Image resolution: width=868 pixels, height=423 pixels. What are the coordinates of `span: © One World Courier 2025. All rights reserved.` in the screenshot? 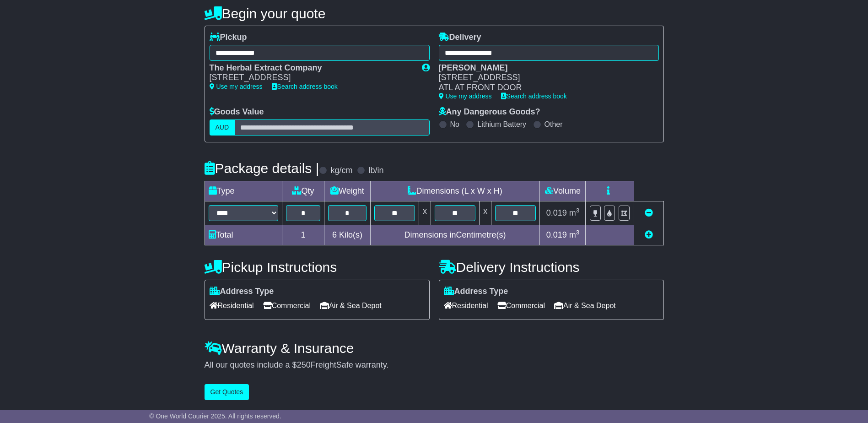 It's located at (215, 416).